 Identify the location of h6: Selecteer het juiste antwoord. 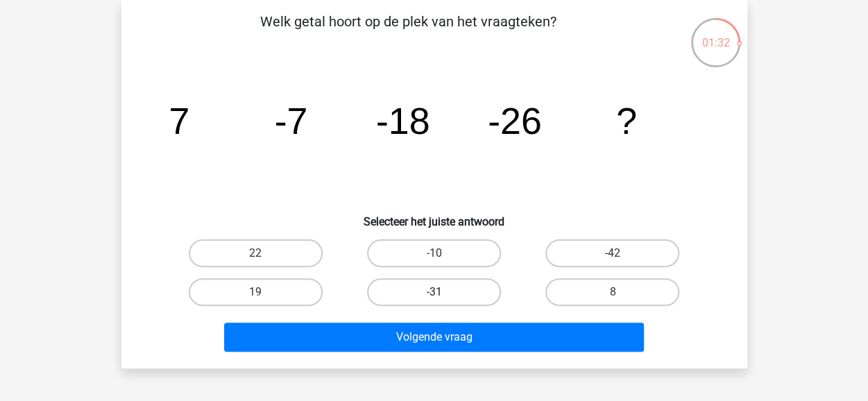
(434, 216).